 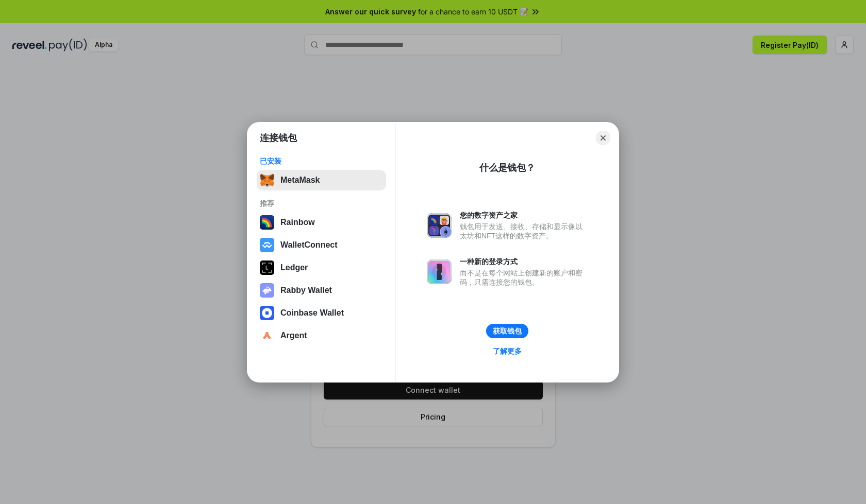 I want to click on button: 获取钱包, so click(x=507, y=331).